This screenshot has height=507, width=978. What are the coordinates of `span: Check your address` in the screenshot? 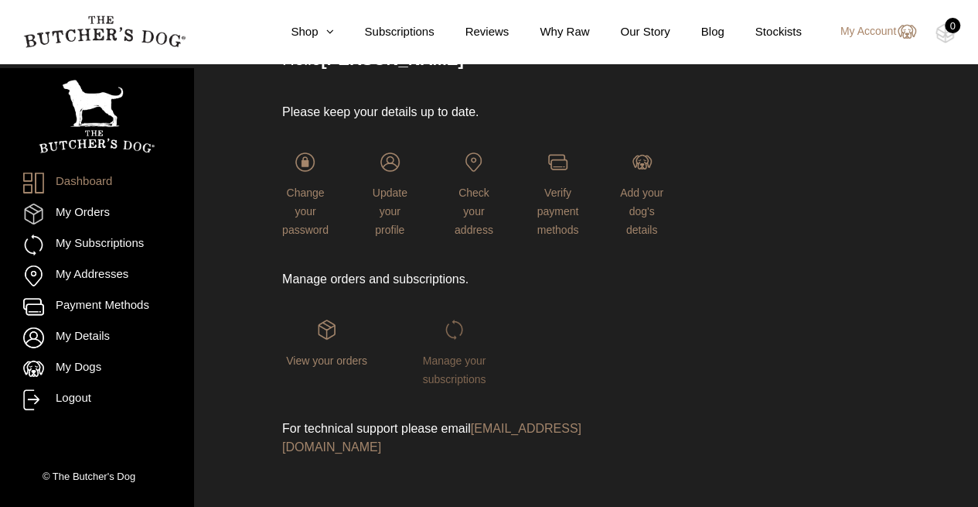 It's located at (474, 211).